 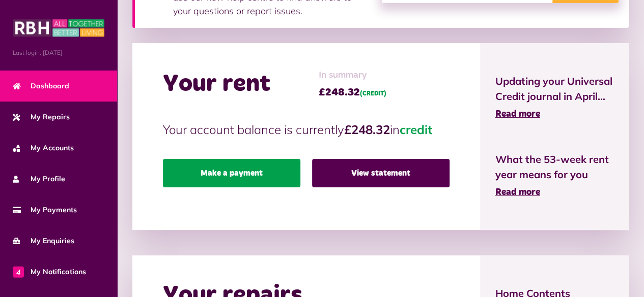 What do you see at coordinates (44, 148) in the screenshot?
I see `span: My Accounts` at bounding box center [44, 148].